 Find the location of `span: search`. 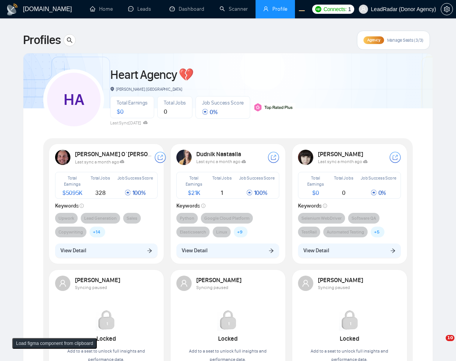

span: search is located at coordinates (70, 40).